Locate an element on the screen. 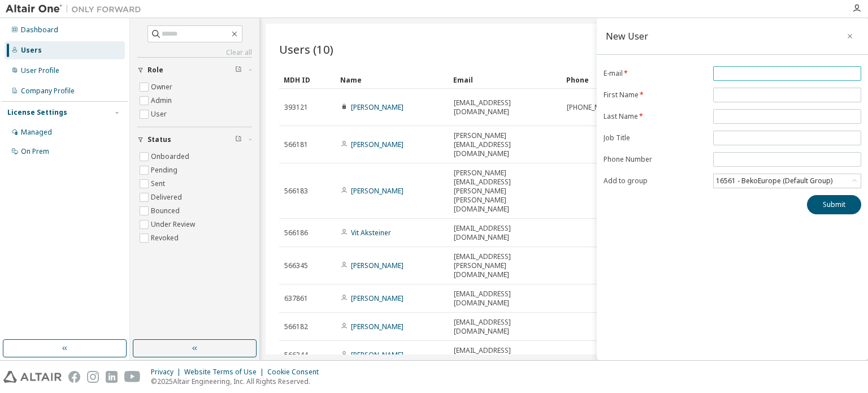  span: 566182 is located at coordinates (296, 327).